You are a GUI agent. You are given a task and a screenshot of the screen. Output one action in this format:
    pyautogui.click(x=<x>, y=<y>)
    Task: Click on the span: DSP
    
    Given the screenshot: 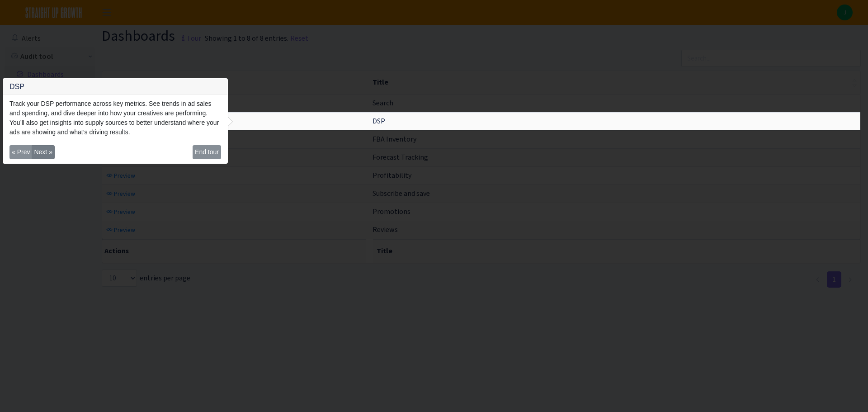 What is the action you would take?
    pyautogui.click(x=379, y=121)
    